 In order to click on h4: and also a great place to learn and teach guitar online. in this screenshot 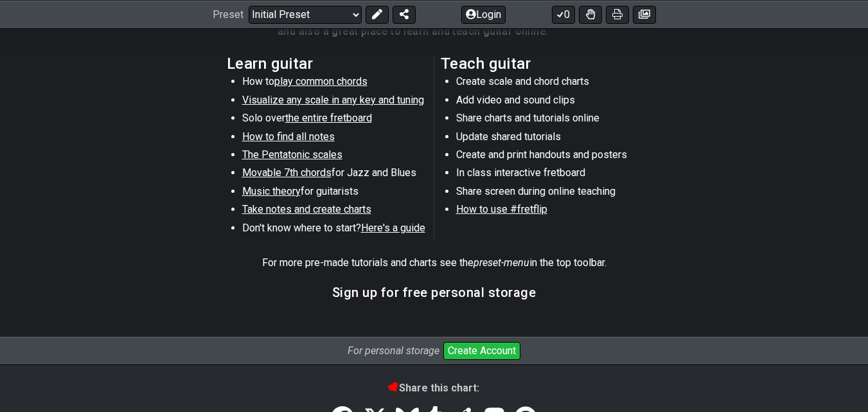, I will do `click(434, 31)`.